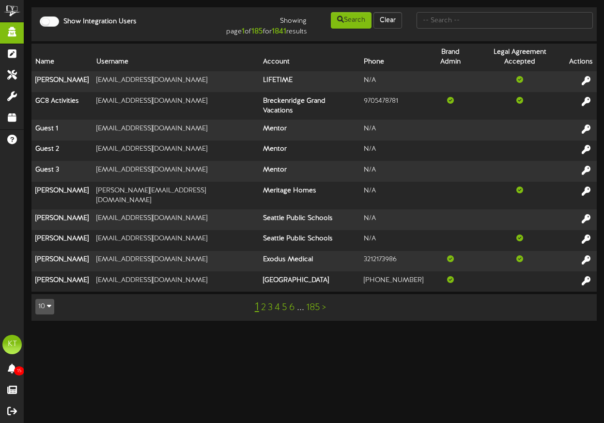 The width and height of the screenshot is (604, 423). I want to click on th: Brand Admin, so click(451, 57).